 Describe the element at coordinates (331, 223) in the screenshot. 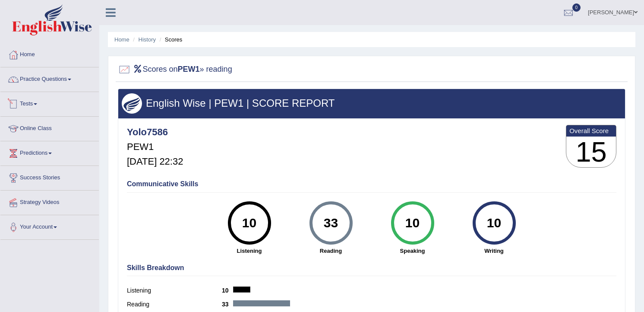

I see `div: 33` at that location.